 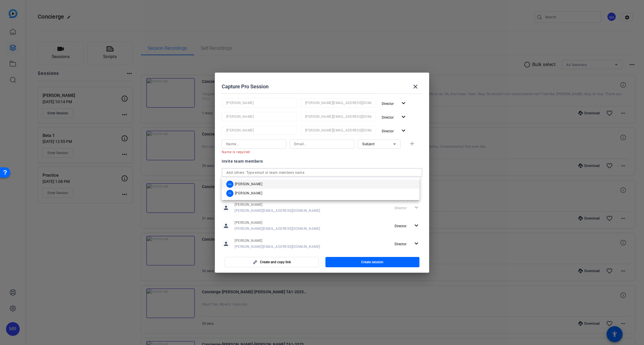 I want to click on div: Capture Pro Session, so click(x=322, y=87).